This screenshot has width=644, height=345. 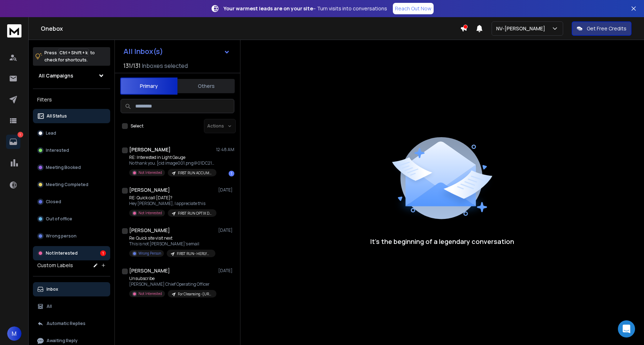 What do you see at coordinates (601, 28) in the screenshot?
I see `button: Get Free Credits` at bounding box center [601, 28].